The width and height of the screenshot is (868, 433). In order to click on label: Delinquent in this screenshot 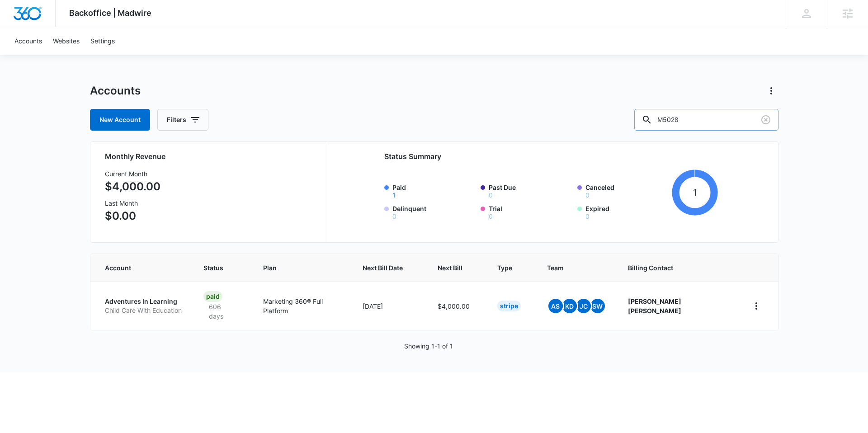, I will do `click(434, 212)`.